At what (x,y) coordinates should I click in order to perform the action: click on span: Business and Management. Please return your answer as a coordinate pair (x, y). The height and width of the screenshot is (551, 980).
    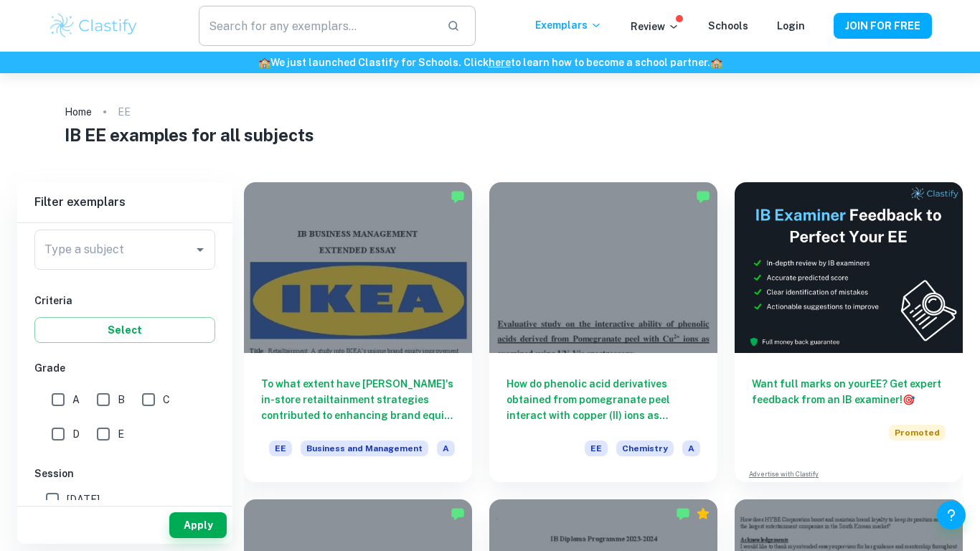
    Looking at the image, I should click on (364, 448).